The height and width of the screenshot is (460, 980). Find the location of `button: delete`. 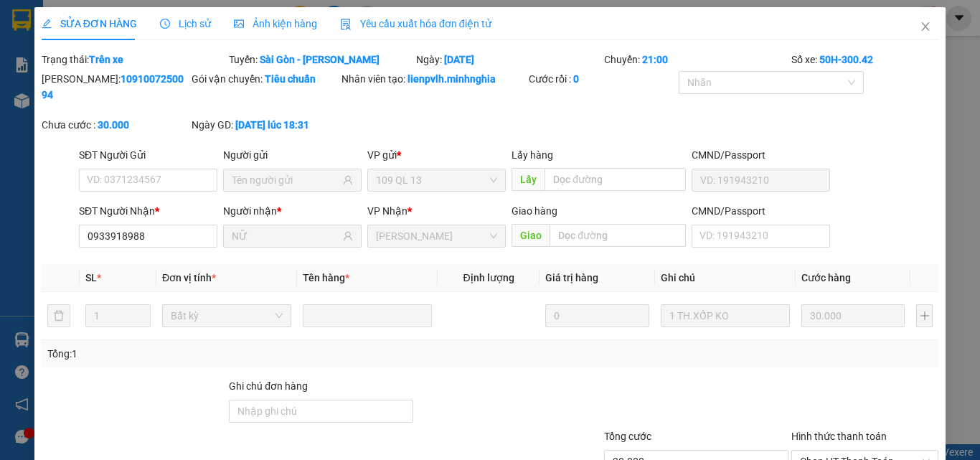

button: delete is located at coordinates (59, 316).